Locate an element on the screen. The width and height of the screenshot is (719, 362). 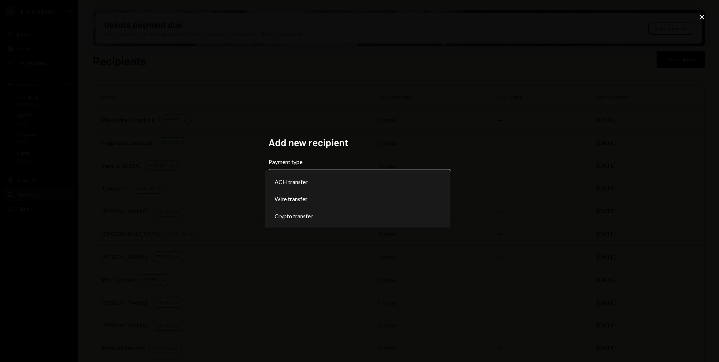
label: Payment type is located at coordinates (360, 162).